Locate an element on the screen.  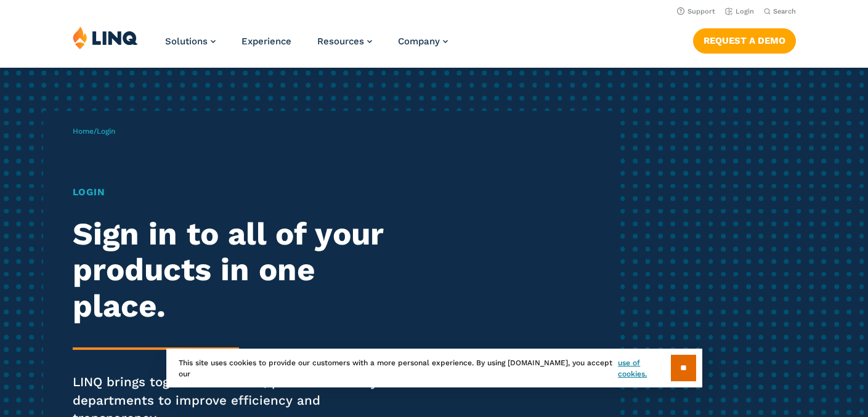
img: LINQ | K‑12 Software is located at coordinates (105, 37).